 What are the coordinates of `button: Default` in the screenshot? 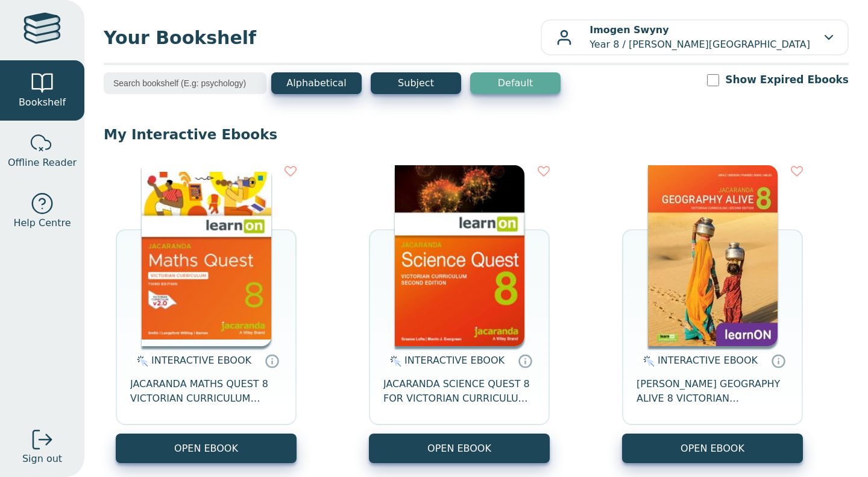 It's located at (516, 83).